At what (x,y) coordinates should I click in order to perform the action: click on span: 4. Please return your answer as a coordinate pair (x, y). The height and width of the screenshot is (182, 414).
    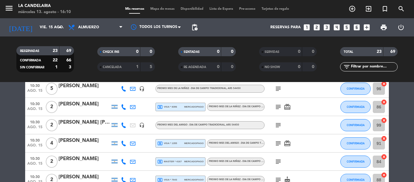
    Looking at the image, I should click on (52, 143).